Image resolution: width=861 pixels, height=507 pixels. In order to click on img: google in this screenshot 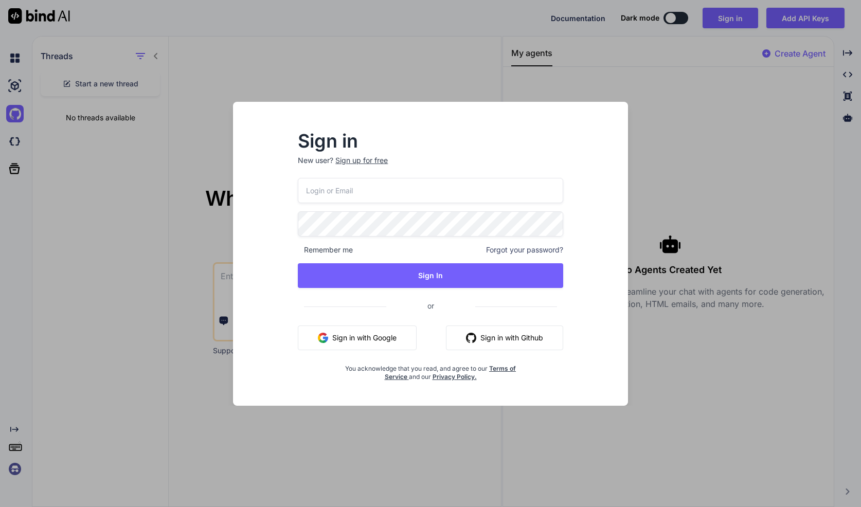, I will do `click(323, 338)`.